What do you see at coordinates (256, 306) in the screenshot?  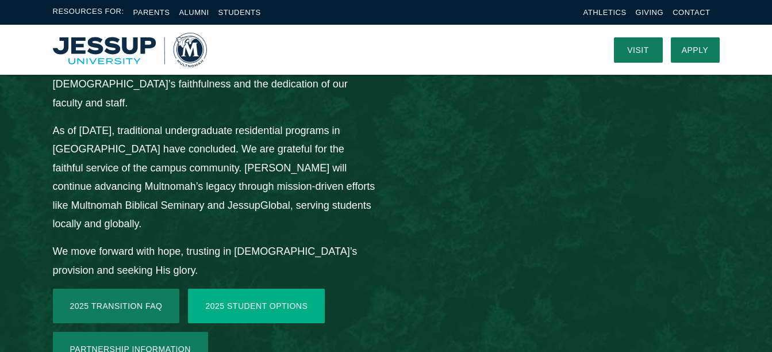 I see `a: 2025 Student Options` at bounding box center [256, 306].